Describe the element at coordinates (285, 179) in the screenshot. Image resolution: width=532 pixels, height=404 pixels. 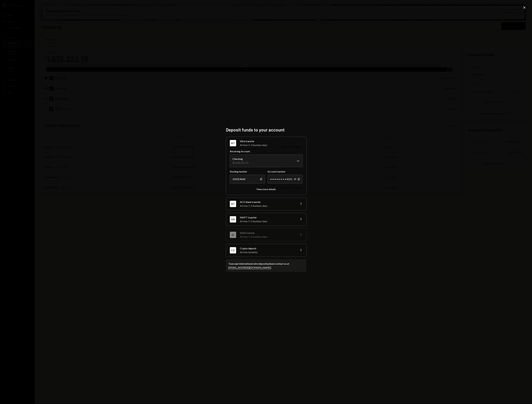
I see `div: • • • • • • • • 4151` at that location.